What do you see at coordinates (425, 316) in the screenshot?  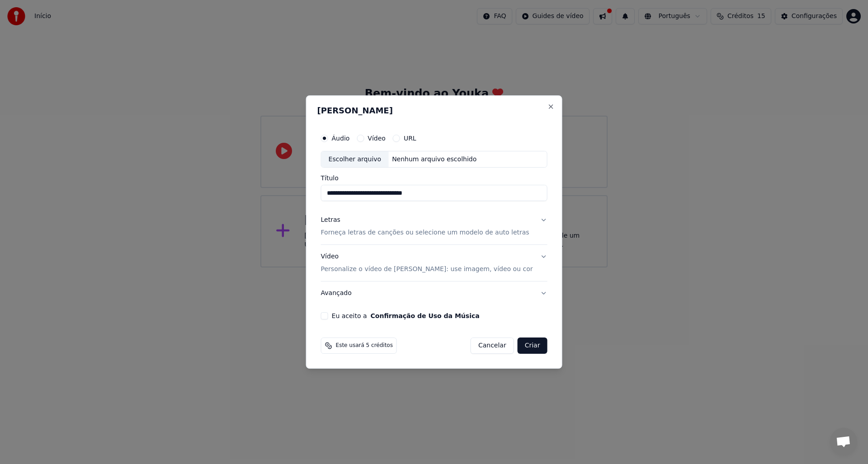 I see `button: Eu aceito a` at bounding box center [425, 316].